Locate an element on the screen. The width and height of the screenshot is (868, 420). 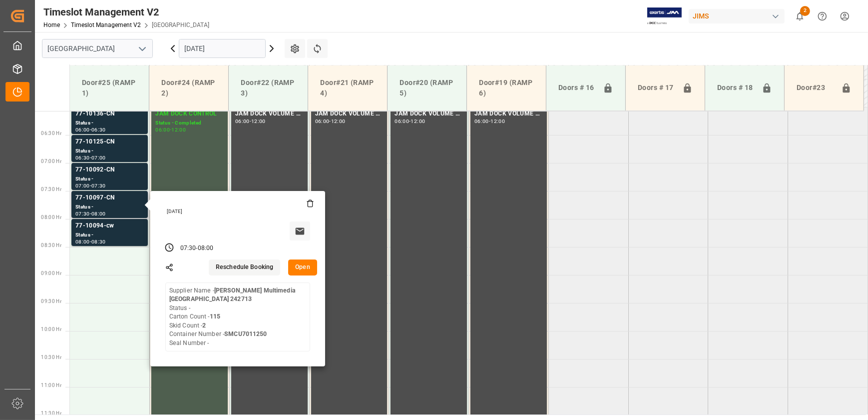
div: Doors # 18 is located at coordinates (735, 88).